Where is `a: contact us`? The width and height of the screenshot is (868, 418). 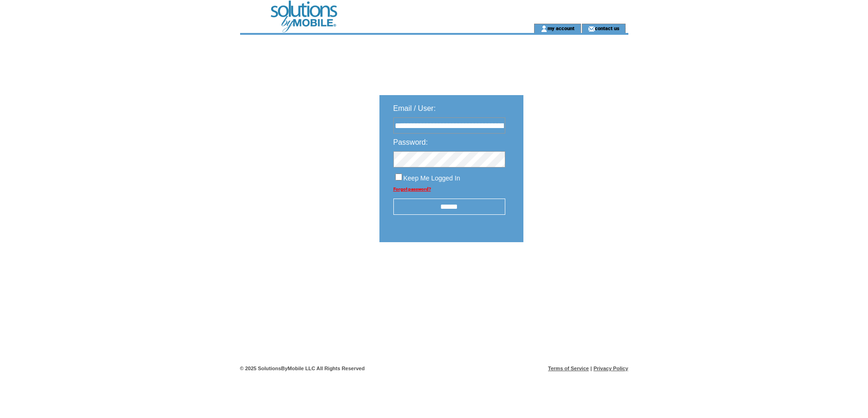 a: contact us is located at coordinates (607, 27).